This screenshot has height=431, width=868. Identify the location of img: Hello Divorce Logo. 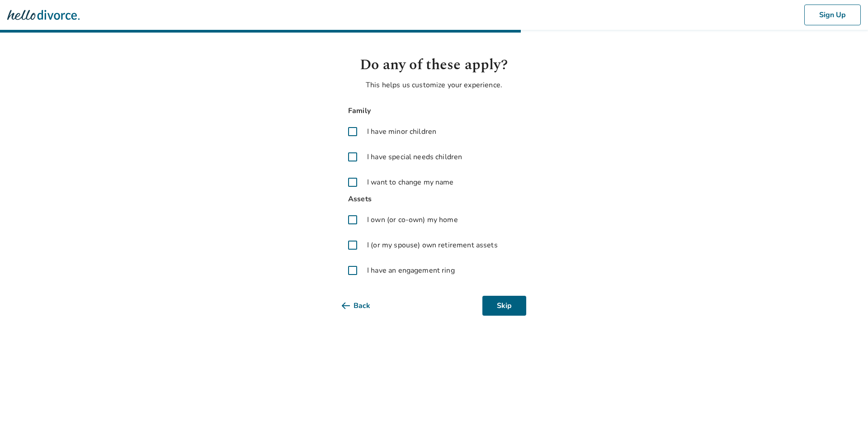
(43, 15).